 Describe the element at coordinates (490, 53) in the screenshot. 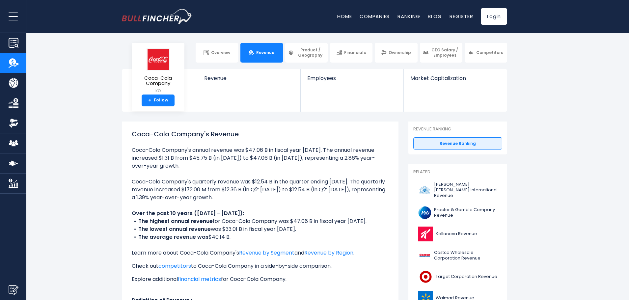

I see `span: Competitors` at that location.